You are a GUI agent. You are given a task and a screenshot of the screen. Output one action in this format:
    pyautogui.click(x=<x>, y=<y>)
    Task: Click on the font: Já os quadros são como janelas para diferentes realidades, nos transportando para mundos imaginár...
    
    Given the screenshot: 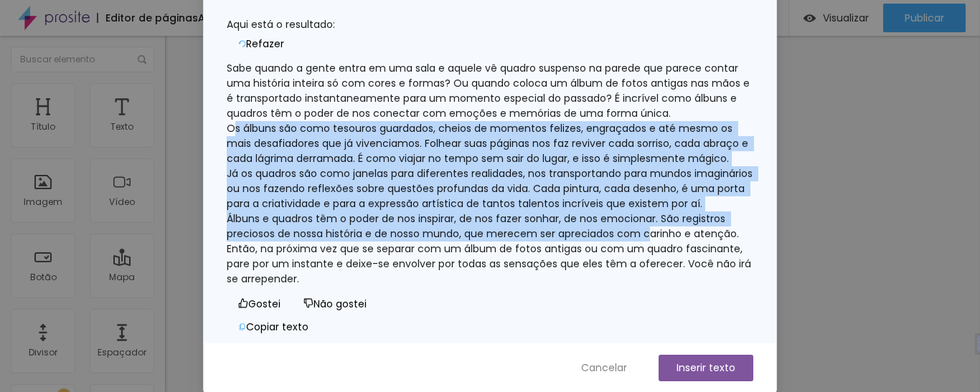 What is the action you would take?
    pyautogui.click(x=491, y=189)
    